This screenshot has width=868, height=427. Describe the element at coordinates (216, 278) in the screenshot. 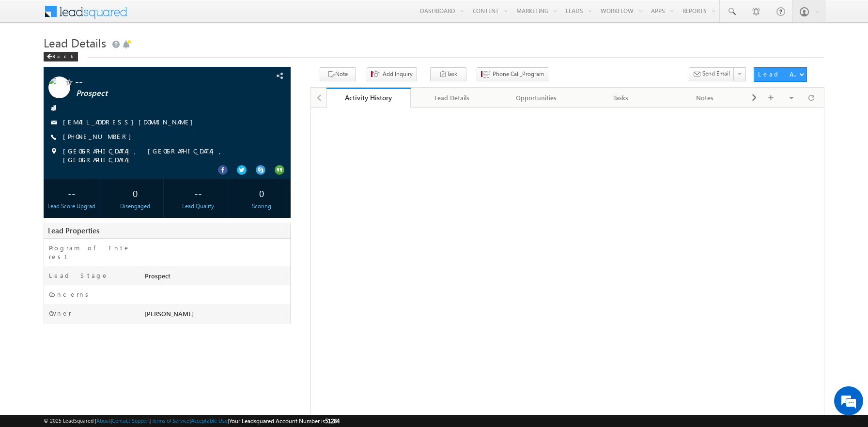

I see `div: Prospect` at that location.